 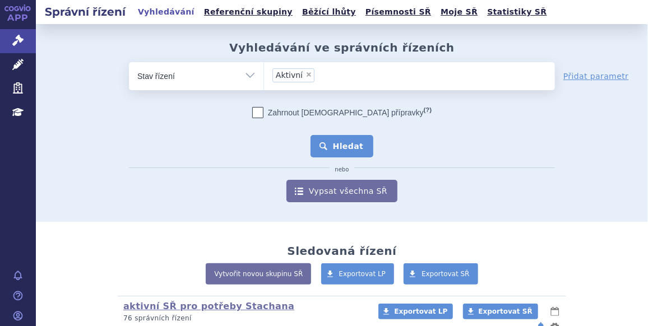 I want to click on a: Statistiky SŘ, so click(x=517, y=12).